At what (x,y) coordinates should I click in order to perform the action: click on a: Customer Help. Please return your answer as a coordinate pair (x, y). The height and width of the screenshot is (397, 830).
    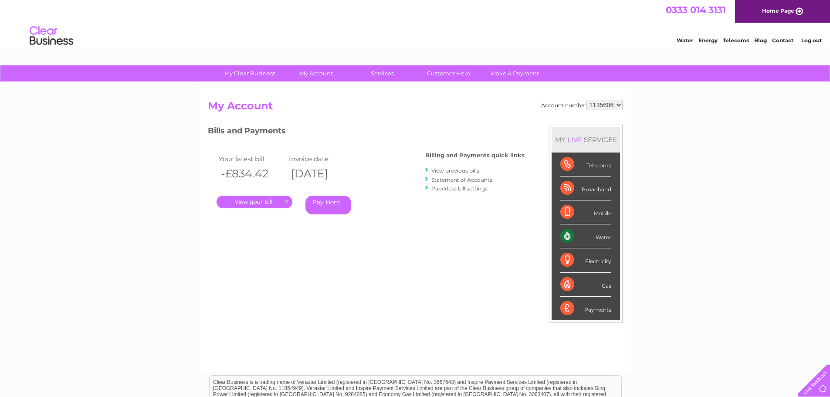
    Looking at the image, I should click on (448, 73).